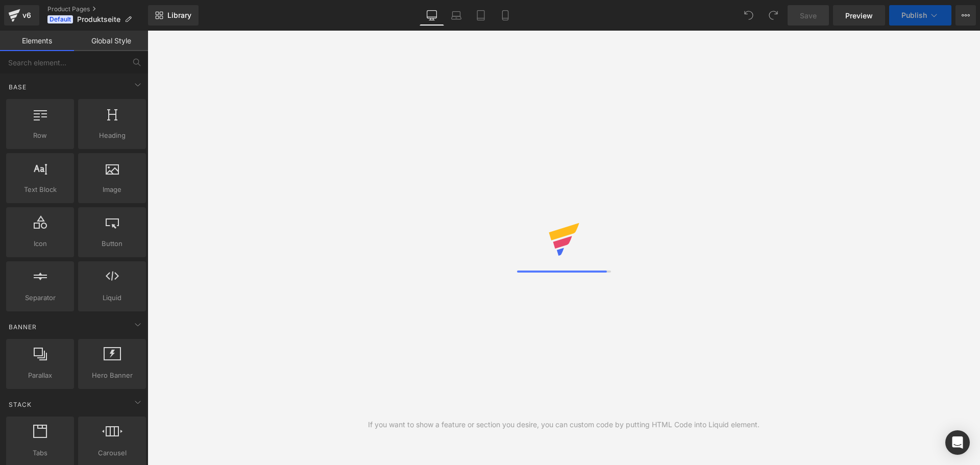 The width and height of the screenshot is (980, 465). I want to click on div: Open Intercom Messenger, so click(958, 443).